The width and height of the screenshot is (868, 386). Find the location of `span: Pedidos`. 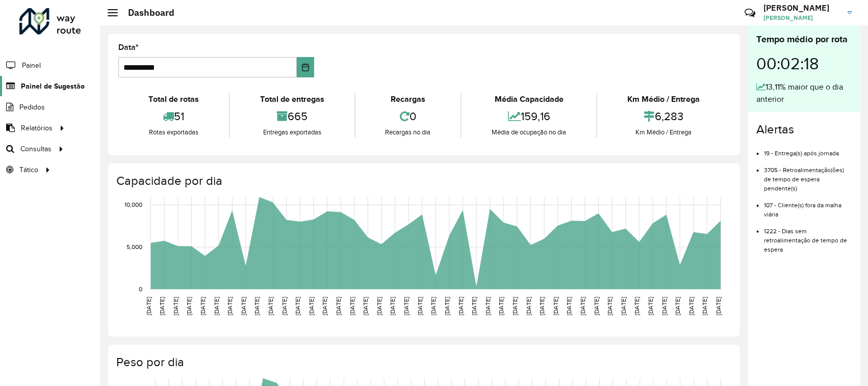

span: Pedidos is located at coordinates (32, 107).